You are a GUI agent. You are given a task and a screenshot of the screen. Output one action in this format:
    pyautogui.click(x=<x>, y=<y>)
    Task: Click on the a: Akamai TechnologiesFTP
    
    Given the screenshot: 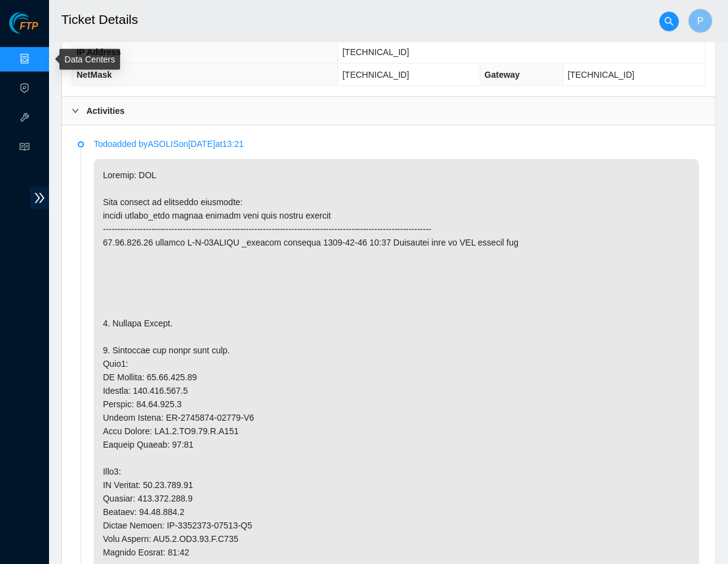 What is the action you would take?
    pyautogui.click(x=23, y=30)
    